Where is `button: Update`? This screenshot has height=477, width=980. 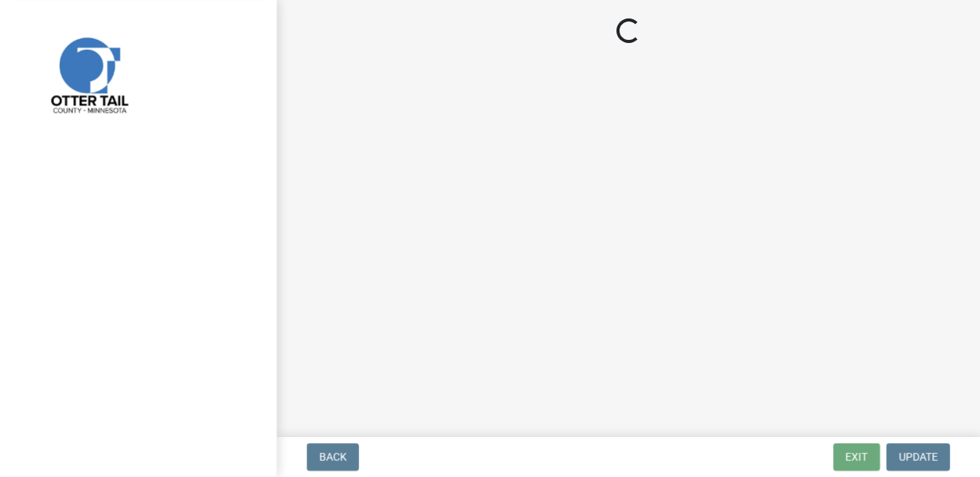 button: Update is located at coordinates (918, 457).